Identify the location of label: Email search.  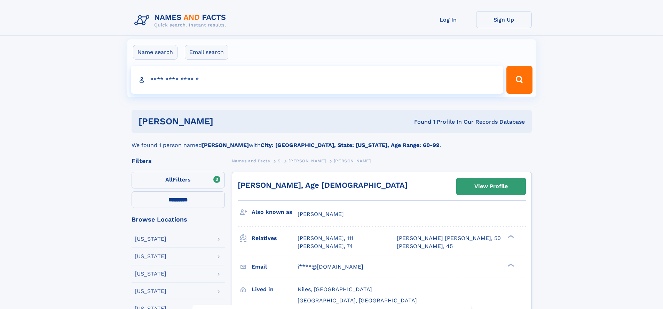
(206, 52).